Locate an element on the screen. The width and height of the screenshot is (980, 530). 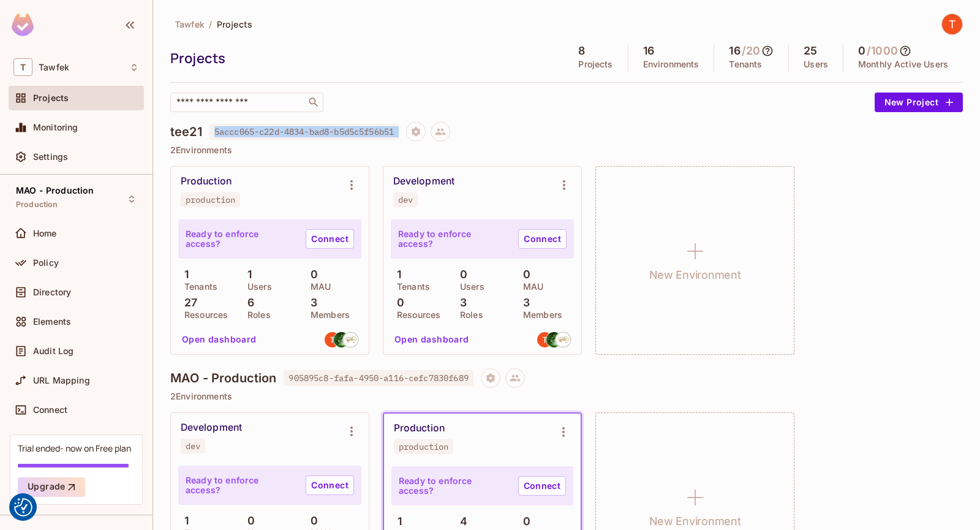
img: Revisit consent button is located at coordinates (23, 508).